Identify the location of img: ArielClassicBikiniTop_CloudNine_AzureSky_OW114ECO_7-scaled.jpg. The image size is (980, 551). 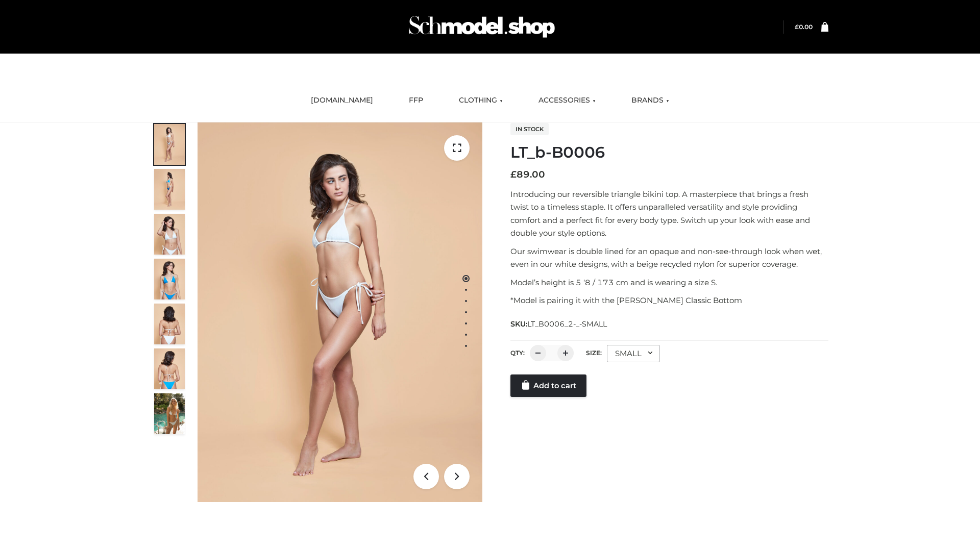
(170, 324).